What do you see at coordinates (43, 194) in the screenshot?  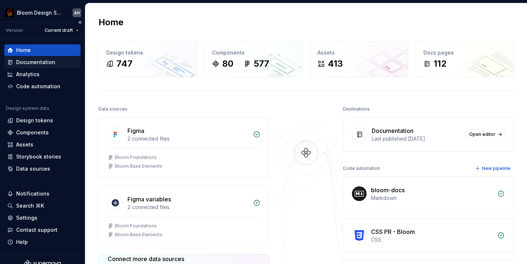 I see `button: Notifications` at bounding box center [43, 194].